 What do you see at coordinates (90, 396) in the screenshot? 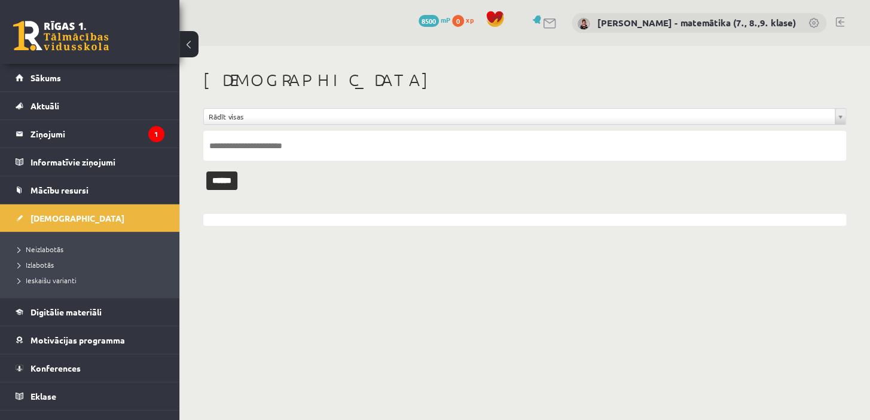
I see `a: Eklase` at bounding box center [90, 396].